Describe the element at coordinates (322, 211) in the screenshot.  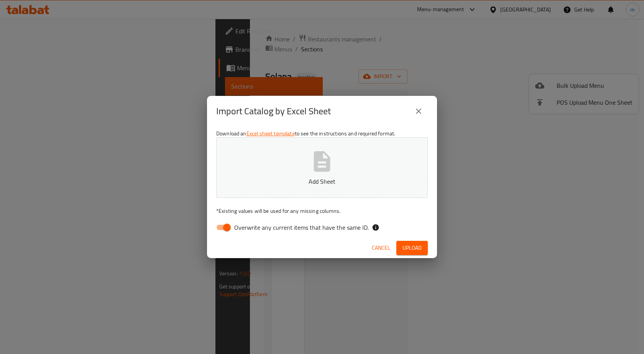
I see `p: Existing values will be used for any missing columns.` at that location.